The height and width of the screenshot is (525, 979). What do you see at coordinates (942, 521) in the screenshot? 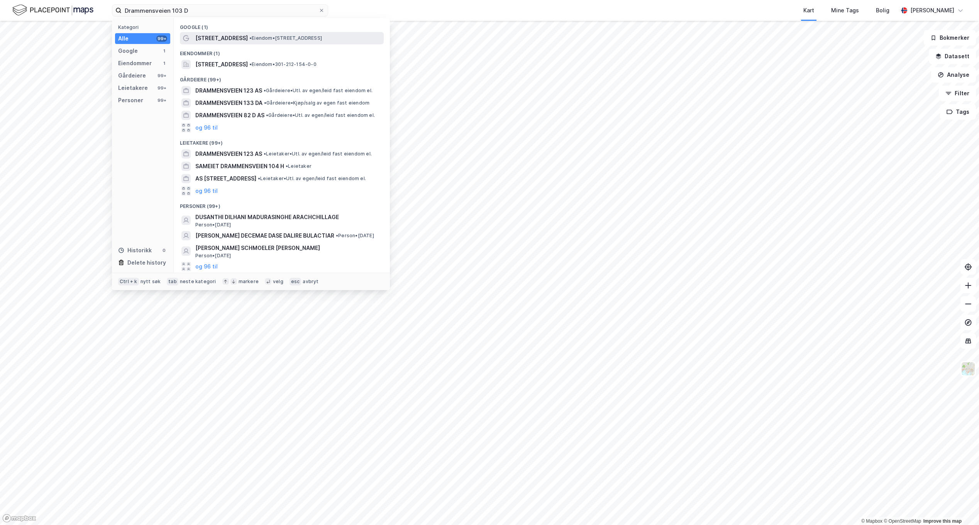
I see `a: Improve this map` at bounding box center [942, 521].